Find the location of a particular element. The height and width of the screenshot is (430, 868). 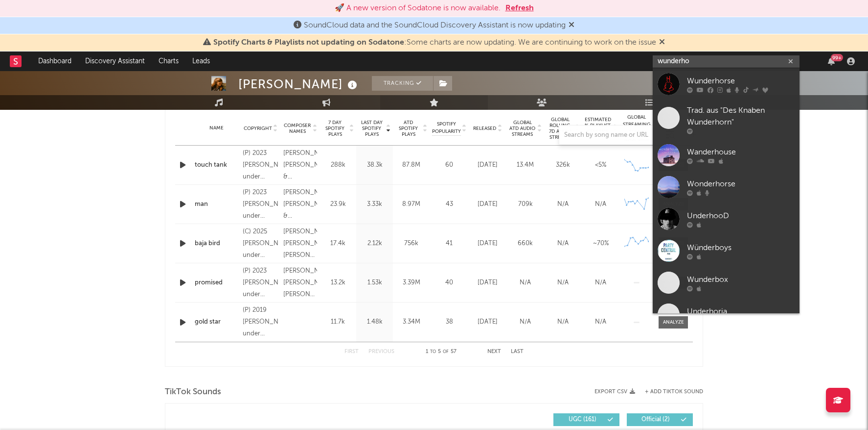

div: 13.4M is located at coordinates (525, 165).